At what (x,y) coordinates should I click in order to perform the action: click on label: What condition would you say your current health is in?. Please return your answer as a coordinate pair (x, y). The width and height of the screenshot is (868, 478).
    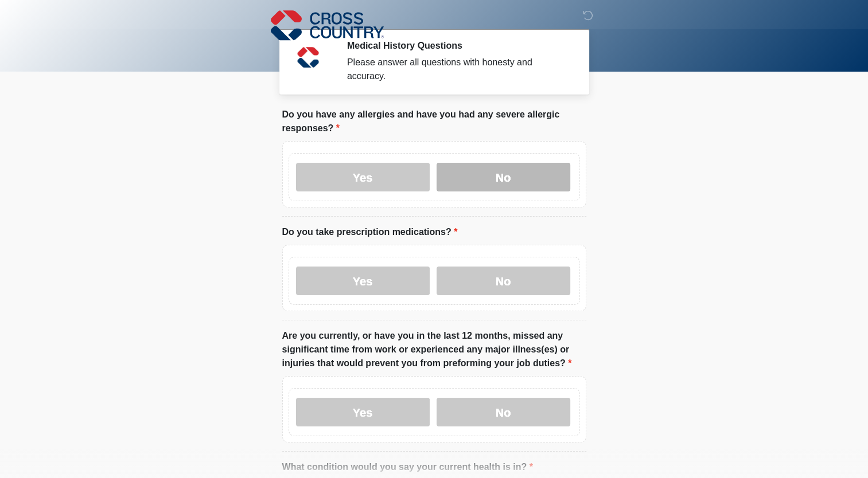
    Looking at the image, I should click on (407, 467).